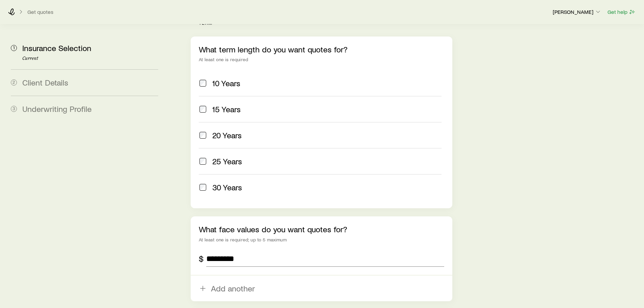 The image size is (644, 308). Describe the element at coordinates (203, 161) in the screenshot. I see `input: 25 Years` at that location.